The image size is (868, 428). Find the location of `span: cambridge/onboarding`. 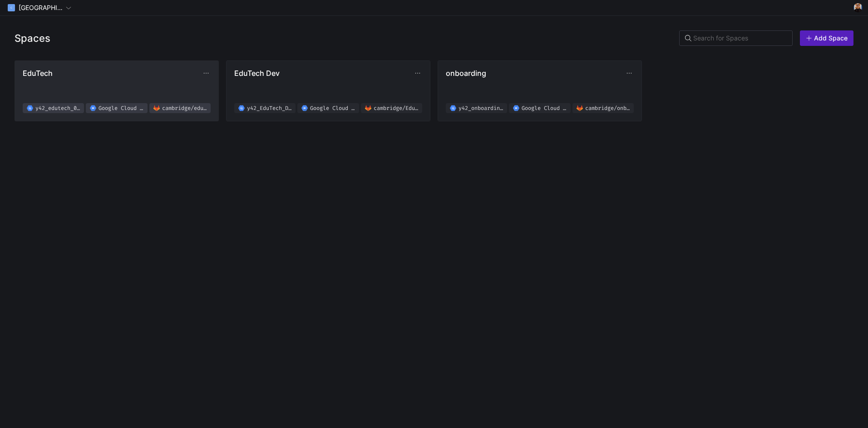

span: cambridge/onboarding is located at coordinates (608, 108).